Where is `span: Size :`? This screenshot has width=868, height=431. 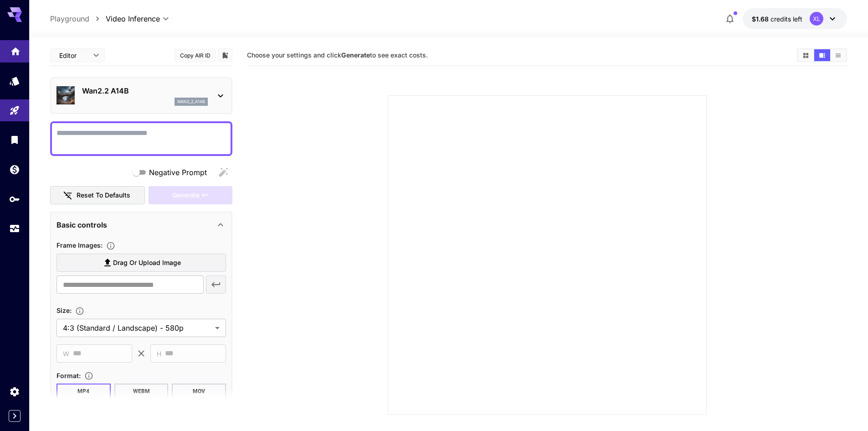 span: Size : is located at coordinates (64, 310).